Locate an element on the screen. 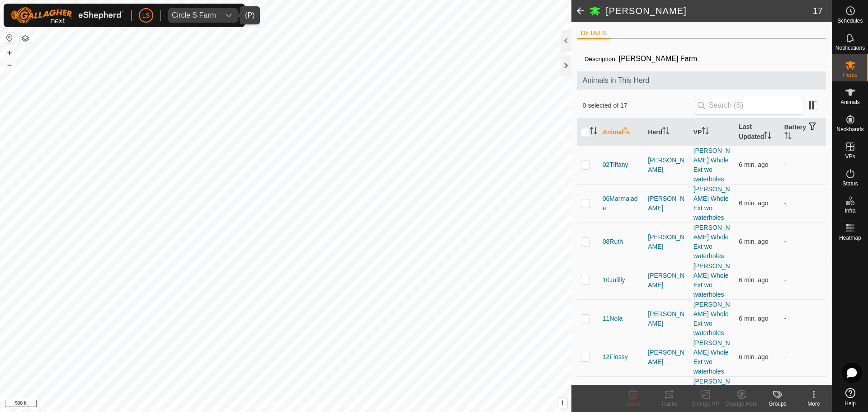  div: Change VP is located at coordinates (706, 403).